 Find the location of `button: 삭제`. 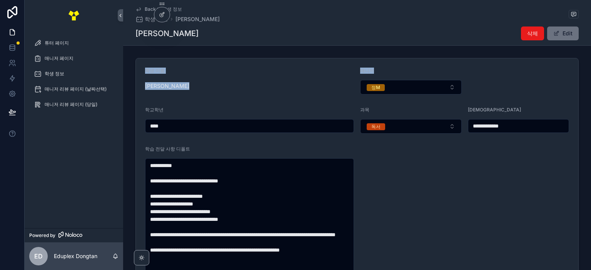

button: 삭제 is located at coordinates (532, 33).